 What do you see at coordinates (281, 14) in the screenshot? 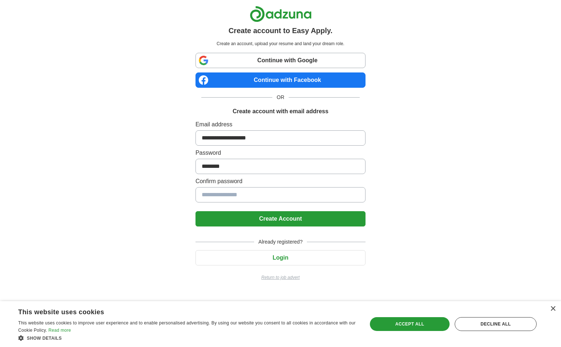
I see `img: Adzuna logo` at bounding box center [281, 14].